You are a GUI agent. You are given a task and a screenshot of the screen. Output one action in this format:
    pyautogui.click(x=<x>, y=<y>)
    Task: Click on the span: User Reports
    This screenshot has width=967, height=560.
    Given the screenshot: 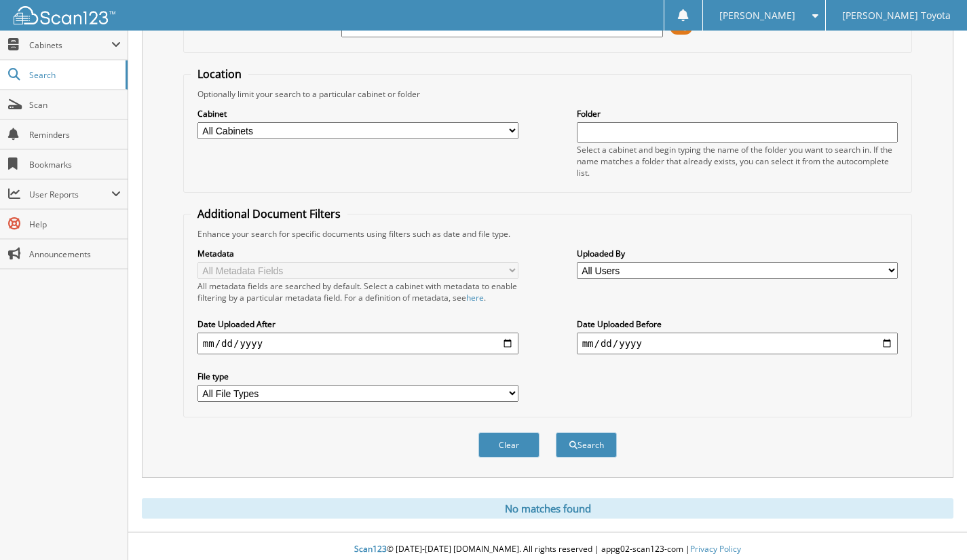 What is the action you would take?
    pyautogui.click(x=70, y=194)
    